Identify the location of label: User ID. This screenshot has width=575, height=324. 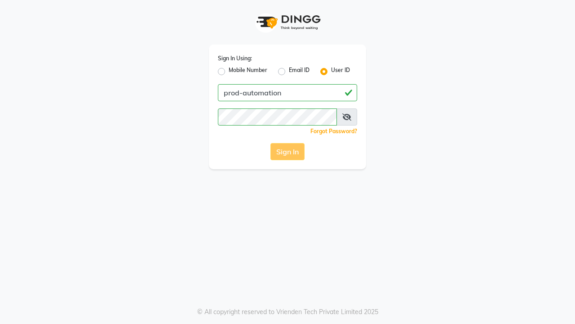
(341, 71).